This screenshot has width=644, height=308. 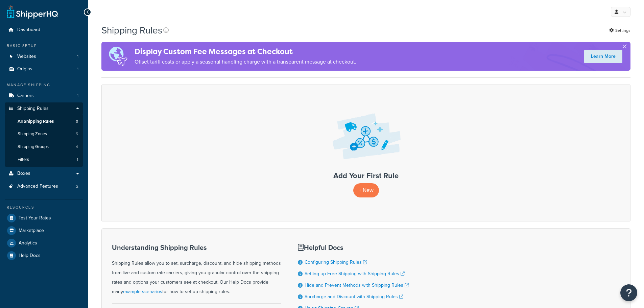 What do you see at coordinates (44, 255) in the screenshot?
I see `a: Help Docs` at bounding box center [44, 255].